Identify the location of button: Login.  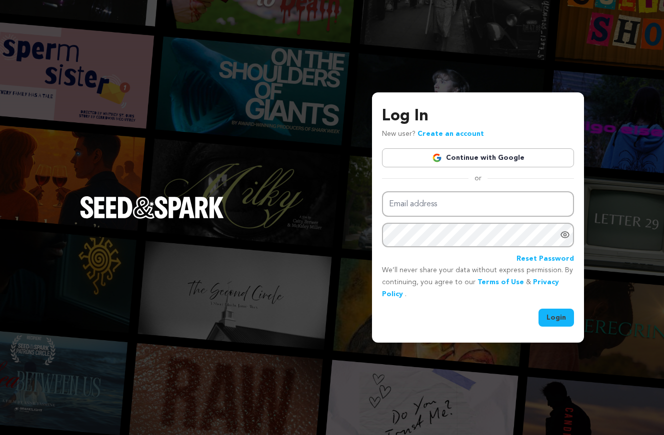
(556, 318).